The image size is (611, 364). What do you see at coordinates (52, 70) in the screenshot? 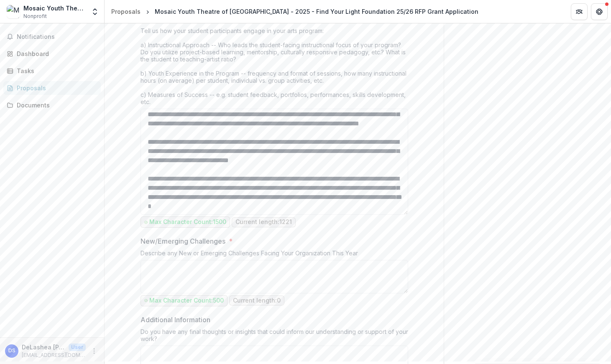
I see `a: Tasks` at bounding box center [52, 70].